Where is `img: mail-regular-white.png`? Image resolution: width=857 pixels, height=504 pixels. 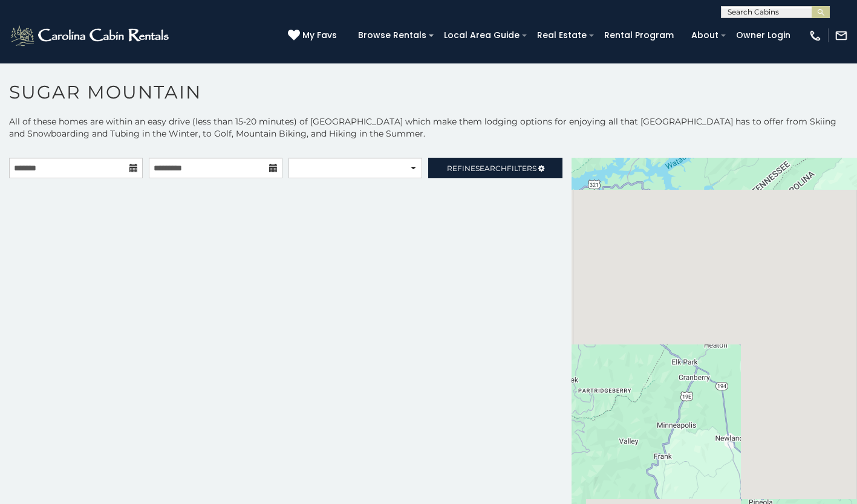
img: mail-regular-white.png is located at coordinates (841, 36).